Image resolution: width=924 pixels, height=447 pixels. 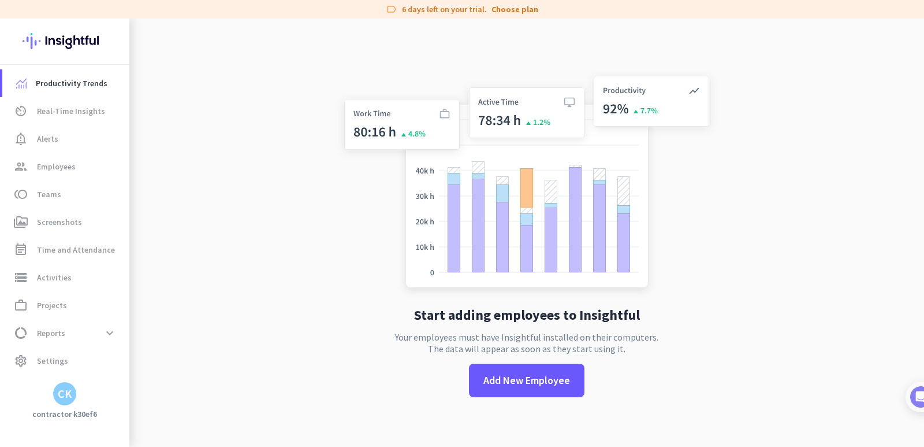 I want to click on i: storage, so click(x=21, y=277).